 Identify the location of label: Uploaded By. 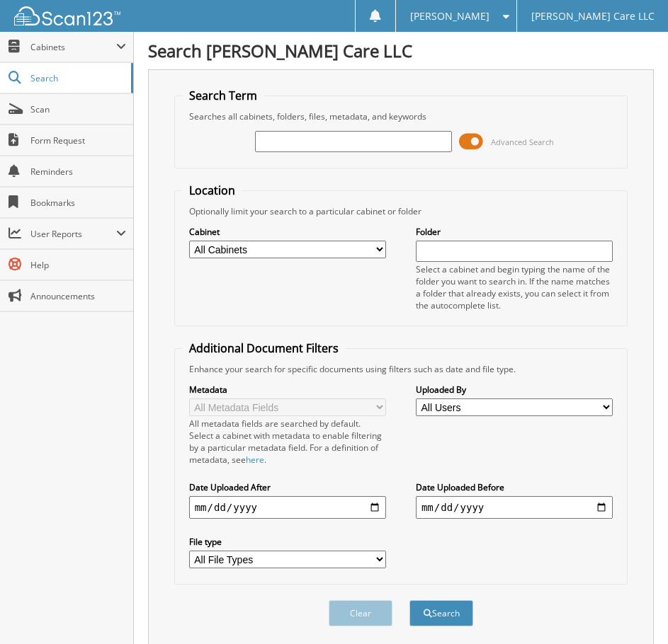
(514, 390).